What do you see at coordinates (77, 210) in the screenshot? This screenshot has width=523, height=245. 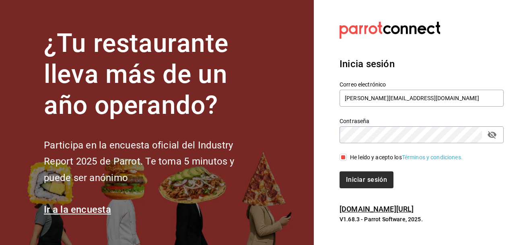 I see `a: Ir a la encuesta` at bounding box center [77, 210].